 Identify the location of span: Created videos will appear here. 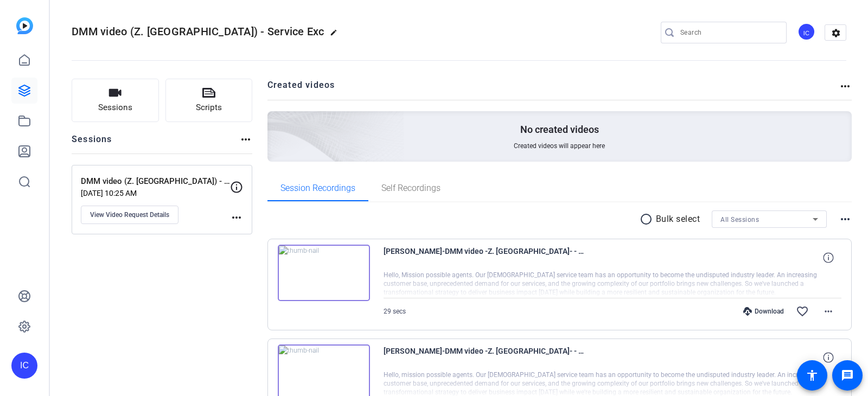
(559, 146).